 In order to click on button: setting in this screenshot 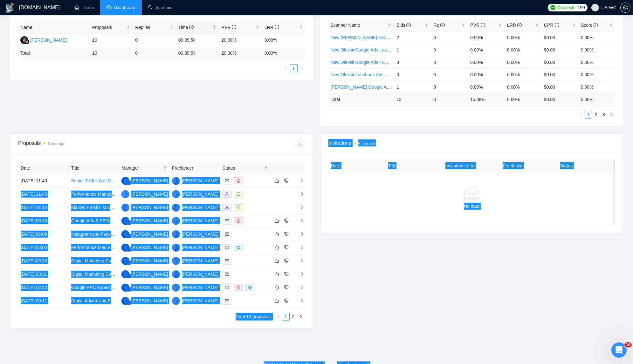, I will do `click(625, 8)`.